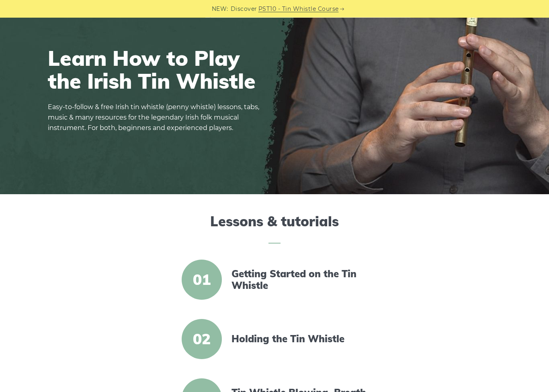  What do you see at coordinates (156, 70) in the screenshot?
I see `h1: Learn How to Play the Irish Tin Whistle` at bounding box center [156, 70].